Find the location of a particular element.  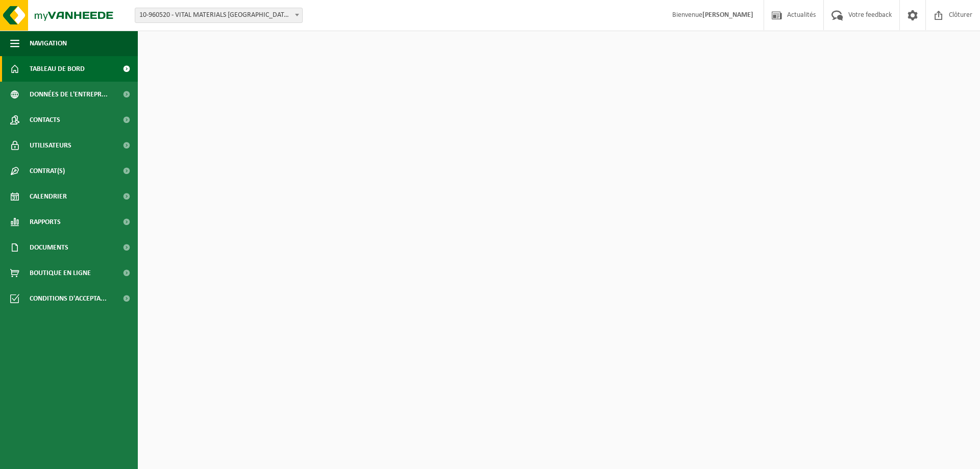

span: Utilisateurs is located at coordinates (51, 146).